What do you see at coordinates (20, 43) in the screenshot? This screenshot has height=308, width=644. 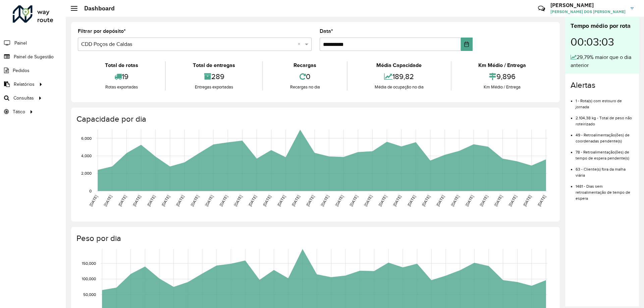 I see `span: Painel` at bounding box center [20, 43].